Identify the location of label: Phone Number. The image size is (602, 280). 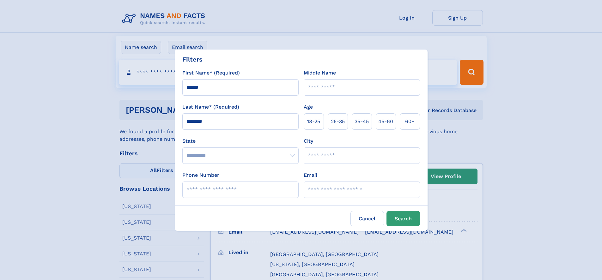
(201, 175).